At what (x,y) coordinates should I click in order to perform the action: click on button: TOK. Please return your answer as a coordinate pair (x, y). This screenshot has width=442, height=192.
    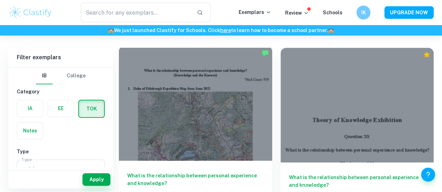
    Looking at the image, I should click on (92, 109).